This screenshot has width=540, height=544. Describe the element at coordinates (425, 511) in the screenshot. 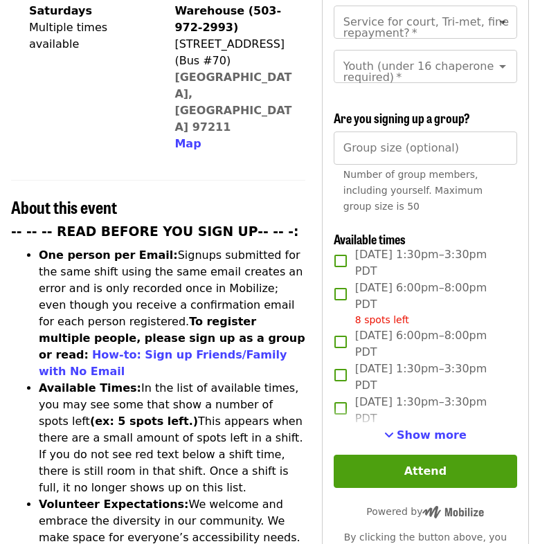

I see `span: Powered by` at that location.